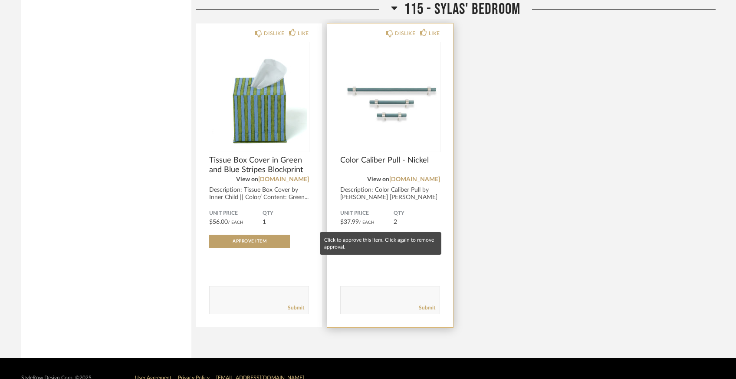 The height and width of the screenshot is (379, 736). I want to click on span: $37.99, so click(350, 222).